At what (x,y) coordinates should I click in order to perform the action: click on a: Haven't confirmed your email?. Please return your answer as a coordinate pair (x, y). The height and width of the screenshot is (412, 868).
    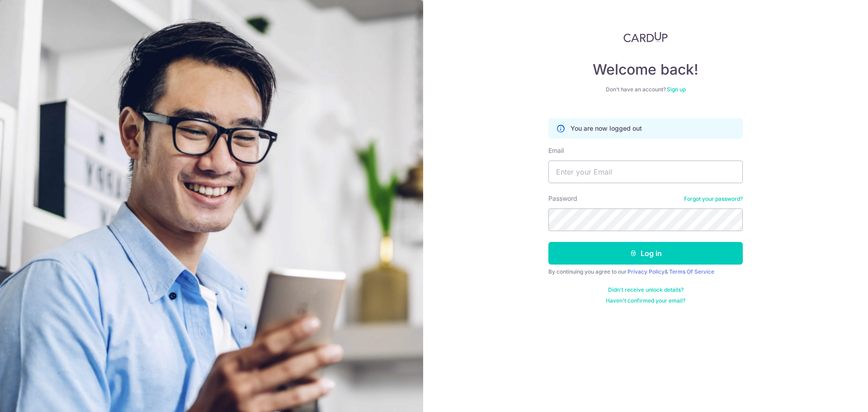
    Looking at the image, I should click on (645, 301).